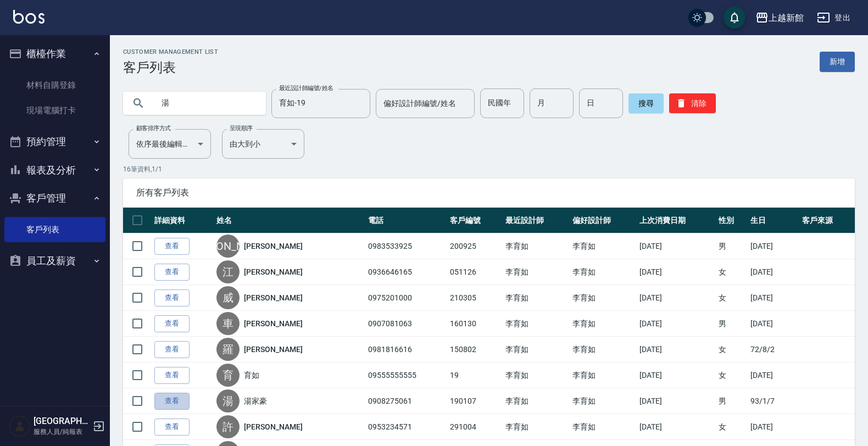 Image resolution: width=868 pixels, height=446 pixels. Describe the element at coordinates (62, 432) in the screenshot. I see `p: 服務人員/純報表` at that location.